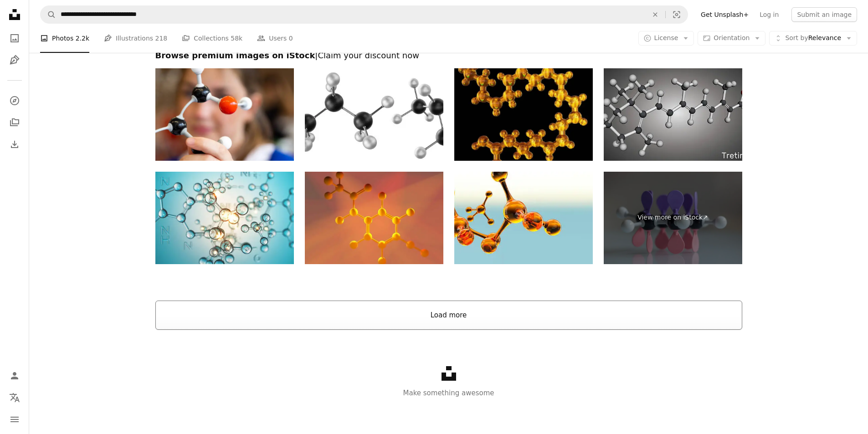  What do you see at coordinates (524, 218) in the screenshot?
I see `img: Abstract Molecule Science Background` at bounding box center [524, 218].